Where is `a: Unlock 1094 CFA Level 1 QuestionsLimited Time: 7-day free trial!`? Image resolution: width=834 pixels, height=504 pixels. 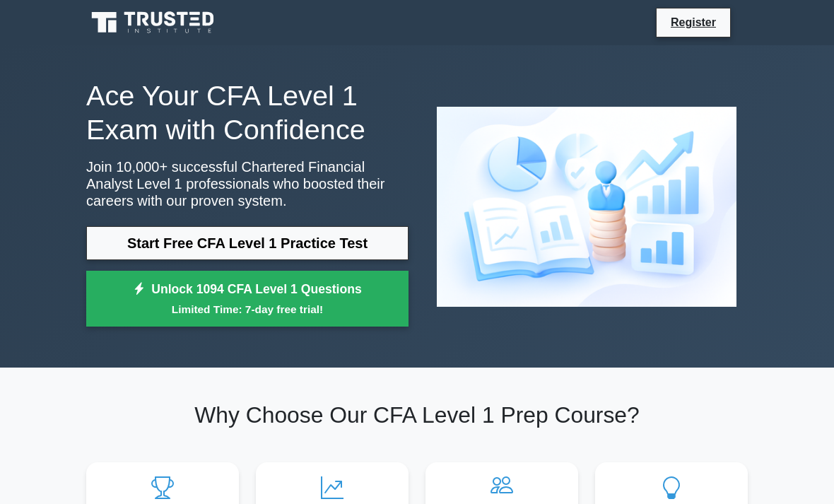 a: Unlock 1094 CFA Level 1 QuestionsLimited Time: 7-day free trial! is located at coordinates (247, 299).